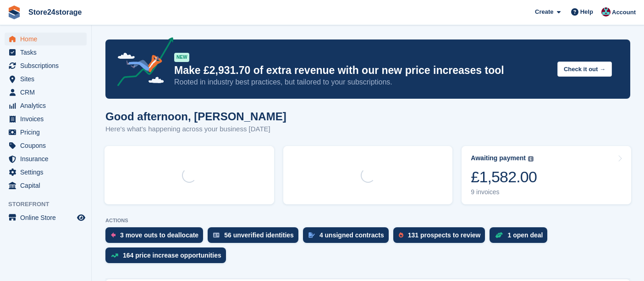 The height and width of the screenshot is (281, 644). I want to click on span: Invoices, so click(47, 119).